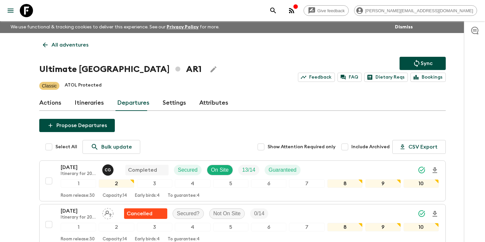 This screenshot has width=485, height=242. I want to click on div: On Site, so click(220, 170).